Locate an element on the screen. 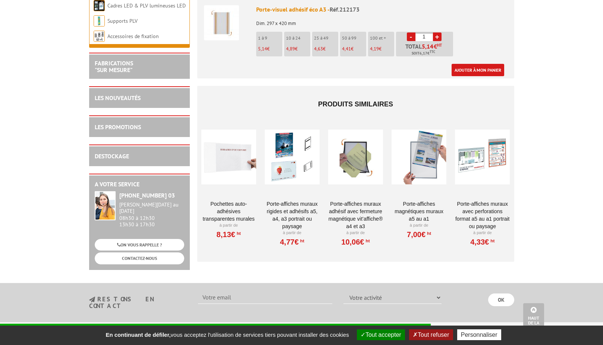 Image resolution: width=603 pixels, height=345 pixels. a: ON VOUS RAPPELLE ? is located at coordinates (140, 244).